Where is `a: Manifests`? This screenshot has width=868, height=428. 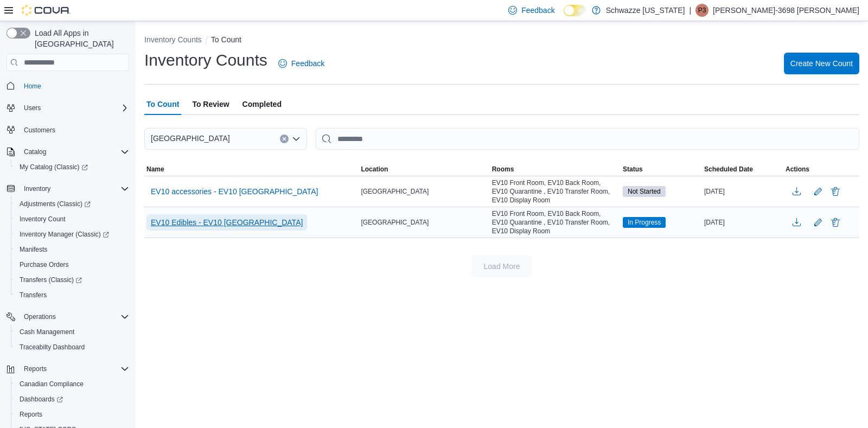 a: Manifests is located at coordinates (33, 249).